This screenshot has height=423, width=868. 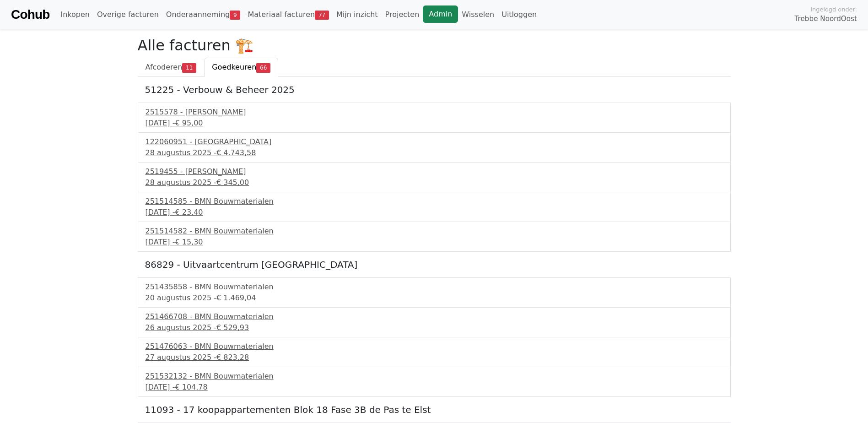 I want to click on a: 251435858 - BMN Bouwmaterialen20 augustus 2025 -€ 1.469,04, so click(x=434, y=292).